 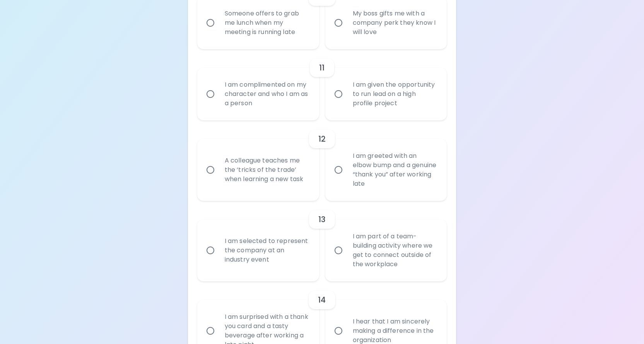 I want to click on div: I am part of a team-building activity where we get to connect outside of the workplace, so click(x=394, y=250).